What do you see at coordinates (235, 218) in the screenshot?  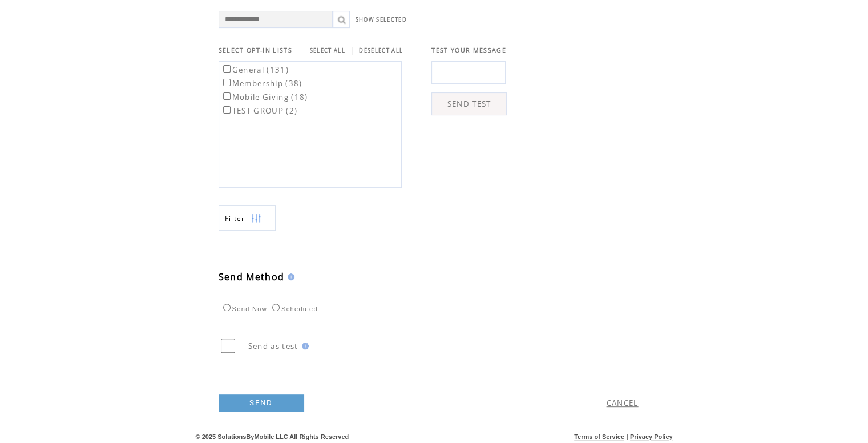 I see `span: Show filters` at bounding box center [235, 218].